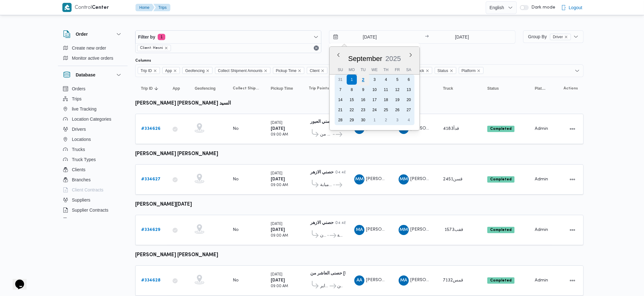 The height and width of the screenshot is (296, 644). Describe the element at coordinates (93, 109) in the screenshot. I see `button: live Tracking` at that location.